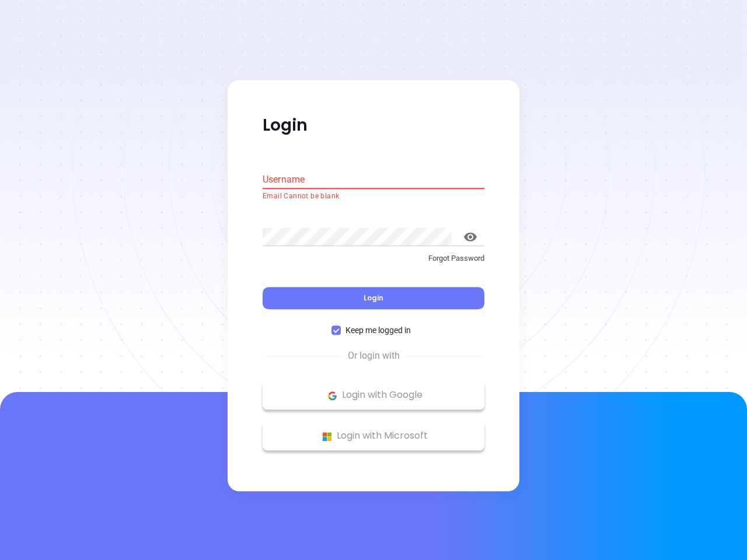 The width and height of the screenshot is (747, 560). I want to click on p: Login with Google, so click(374, 395).